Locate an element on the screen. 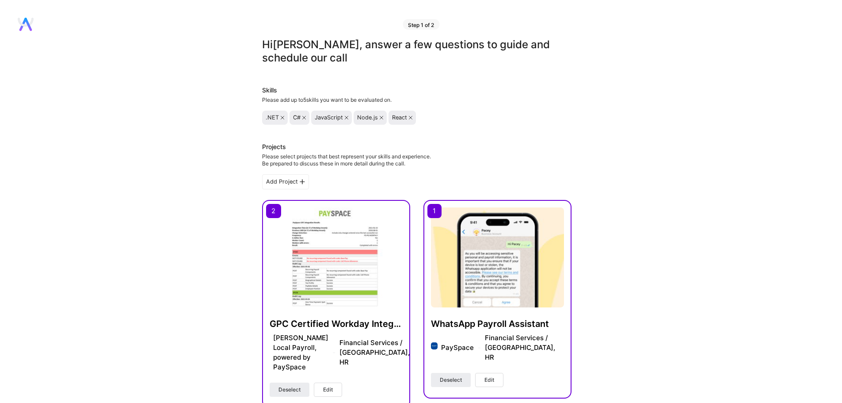 This screenshot has width=842, height=403. div: C# is located at coordinates (297, 118).